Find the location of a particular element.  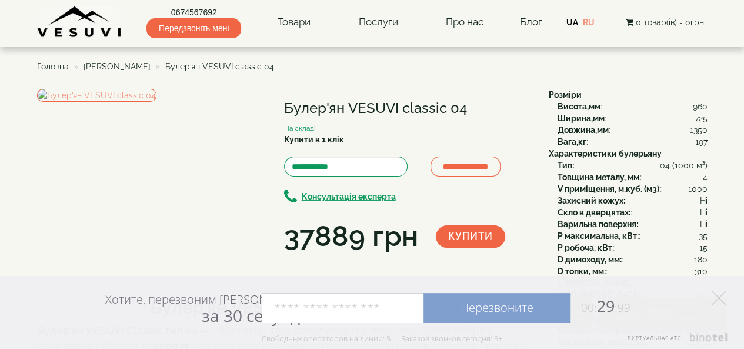

span: 310 is located at coordinates (701, 271).